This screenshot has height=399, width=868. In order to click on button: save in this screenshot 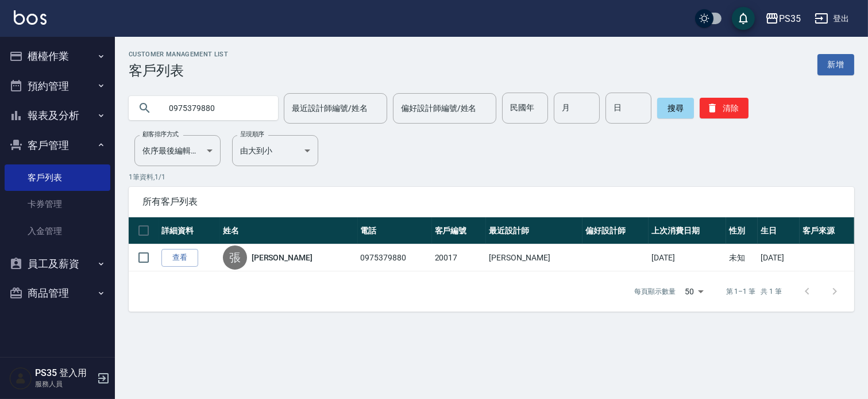, I will do `click(743, 19)`.